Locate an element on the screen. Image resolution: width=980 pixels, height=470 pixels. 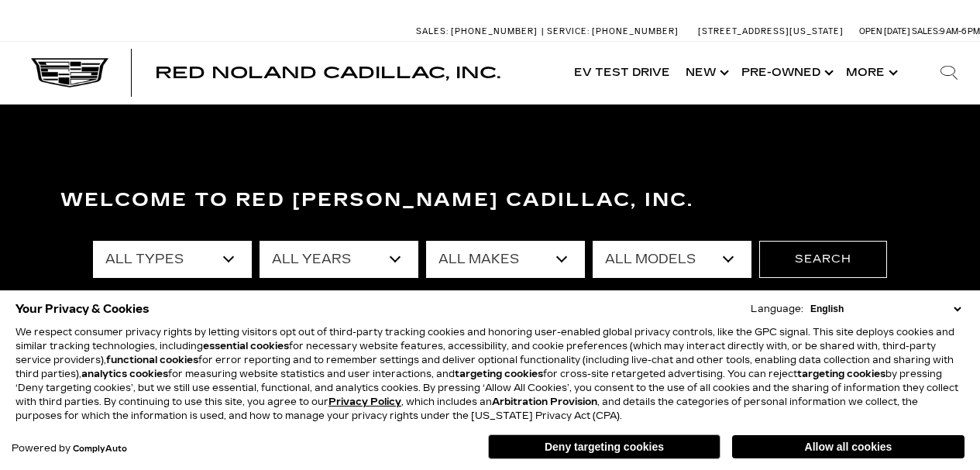
a: Cadillac Dark Logo with Cadillac White Text is located at coordinates (69, 73).